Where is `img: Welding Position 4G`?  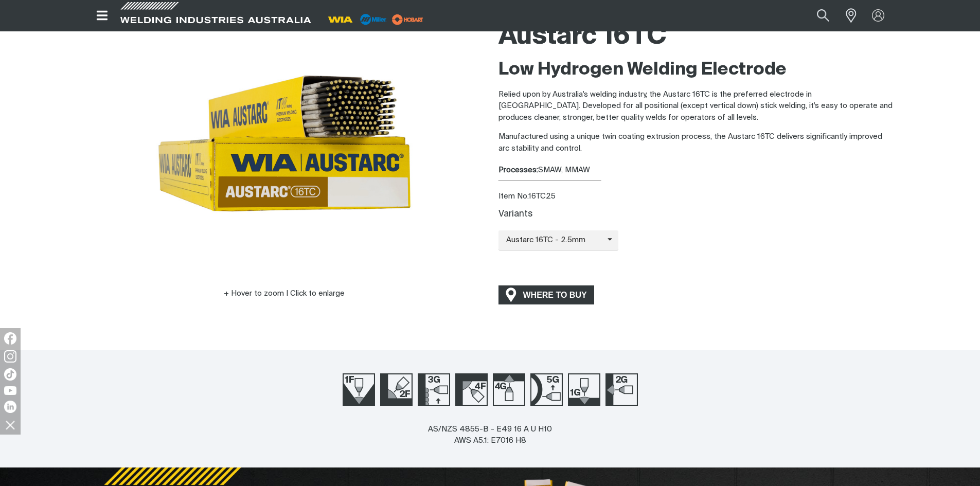
img: Welding Position 4G is located at coordinates (509, 389).